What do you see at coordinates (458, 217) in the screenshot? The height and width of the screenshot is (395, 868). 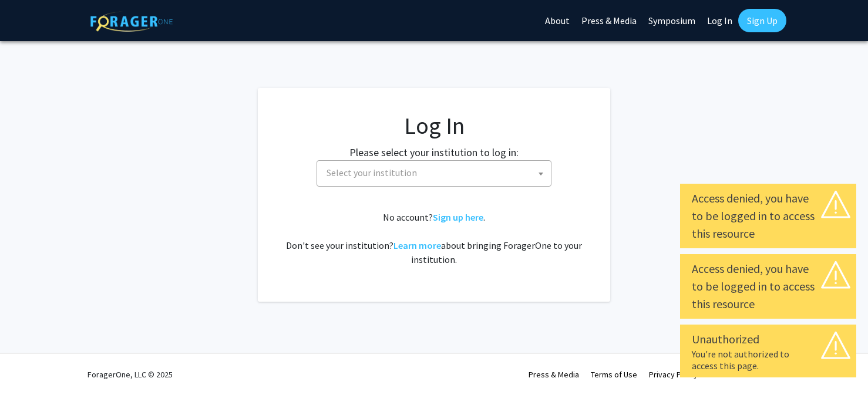 I see `a: Sign up here` at bounding box center [458, 217].